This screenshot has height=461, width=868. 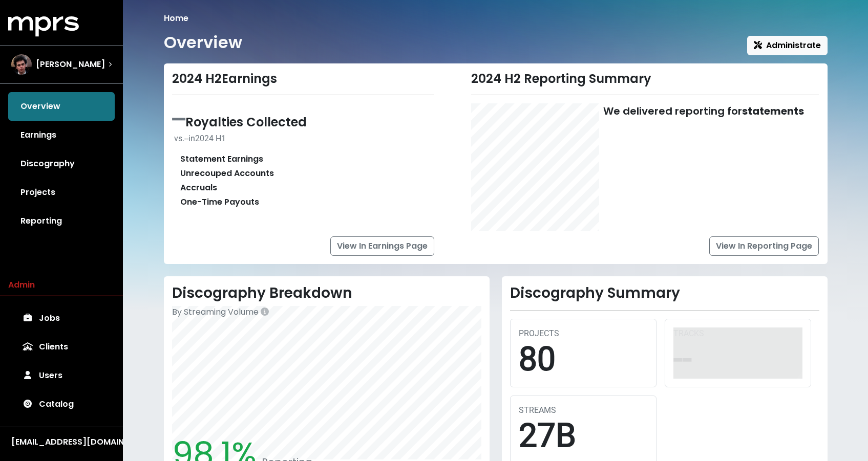 I want to click on li: Home, so click(x=176, y=19).